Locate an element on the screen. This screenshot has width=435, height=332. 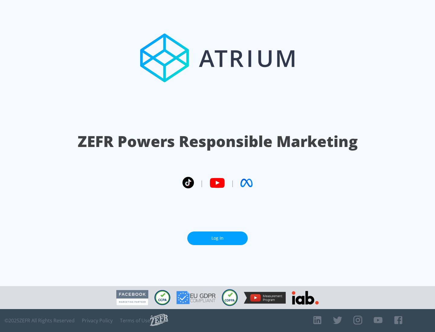
img: YouTube Measurement Program is located at coordinates (265, 298).